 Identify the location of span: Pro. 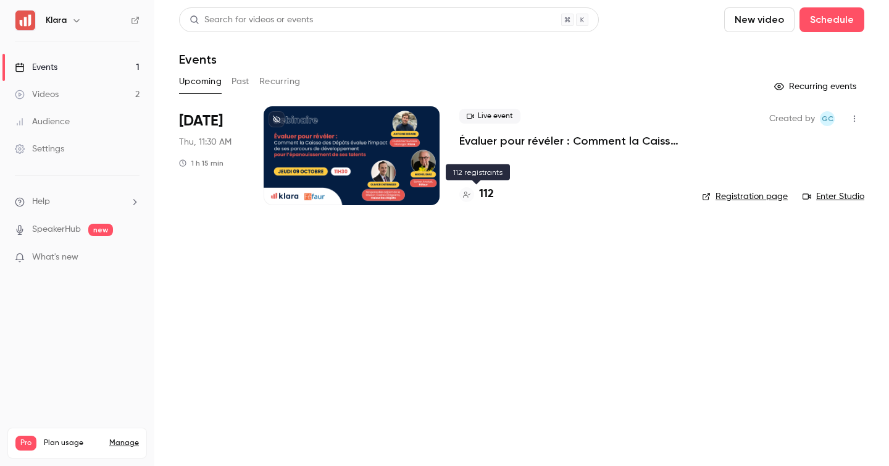
(26, 443).